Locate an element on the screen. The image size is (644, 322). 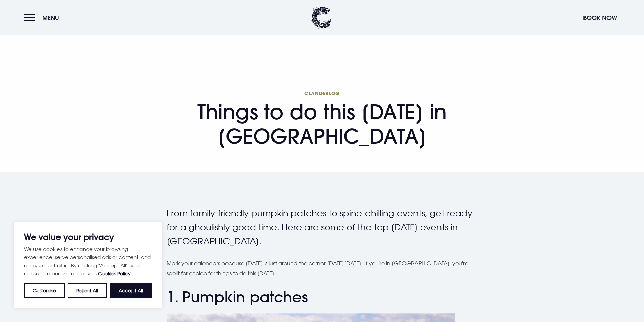
a: Cookies Policy is located at coordinates (115, 273).